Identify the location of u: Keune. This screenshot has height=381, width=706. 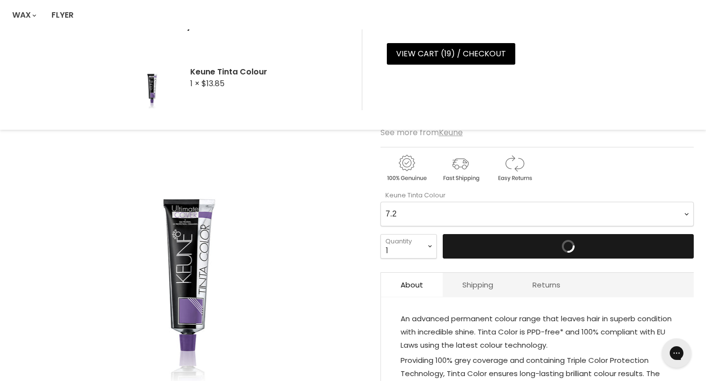
(450, 132).